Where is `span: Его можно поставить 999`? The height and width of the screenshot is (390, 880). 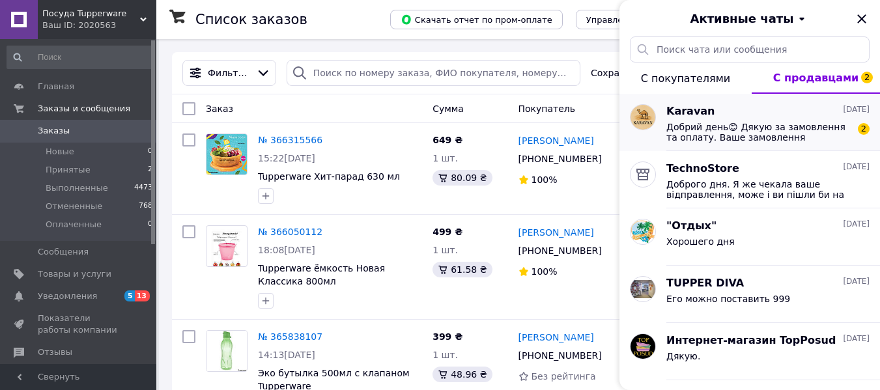
span: Его можно поставить 999 is located at coordinates (728, 299).